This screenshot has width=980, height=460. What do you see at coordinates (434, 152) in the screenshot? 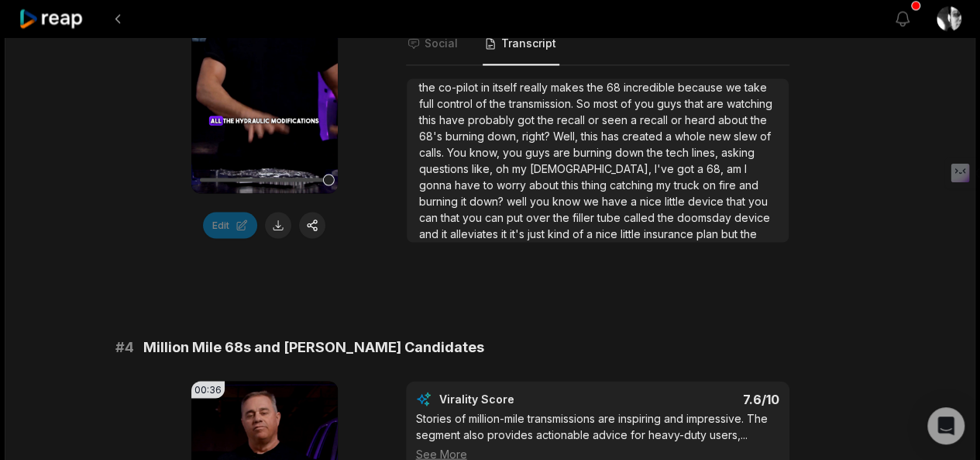
I see `span: calls.` at bounding box center [434, 152].